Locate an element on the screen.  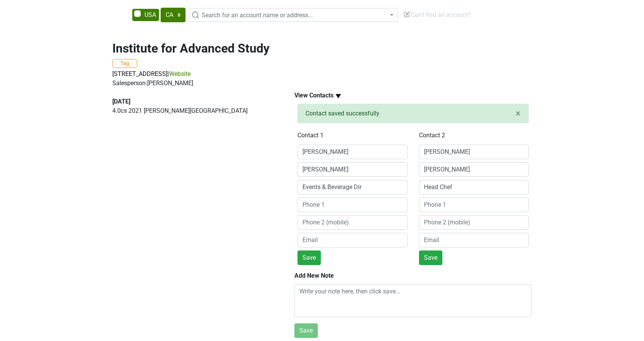
span: Can't find an account? is located at coordinates (437, 15).